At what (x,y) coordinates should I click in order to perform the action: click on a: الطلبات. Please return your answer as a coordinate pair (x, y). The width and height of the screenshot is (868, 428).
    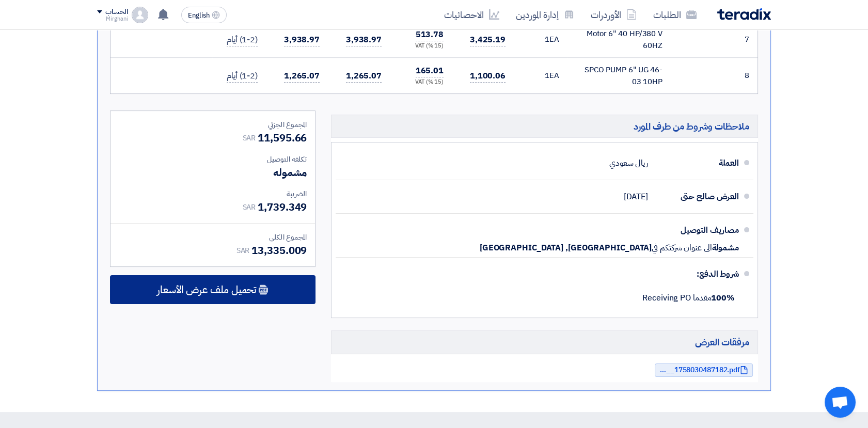
    Looking at the image, I should click on (675, 15).